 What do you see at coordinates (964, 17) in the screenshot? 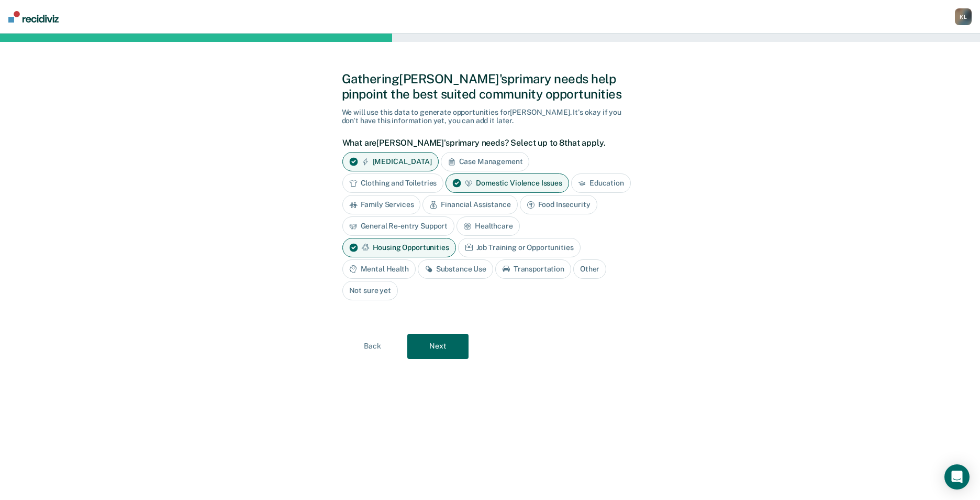
I see `button: KL` at bounding box center [964, 17].